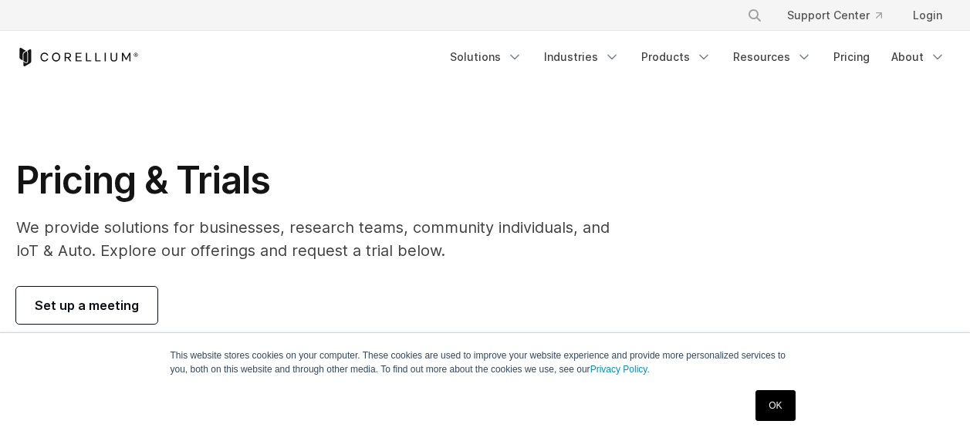 The width and height of the screenshot is (970, 441). Describe the element at coordinates (755, 15) in the screenshot. I see `button: Search` at that location.